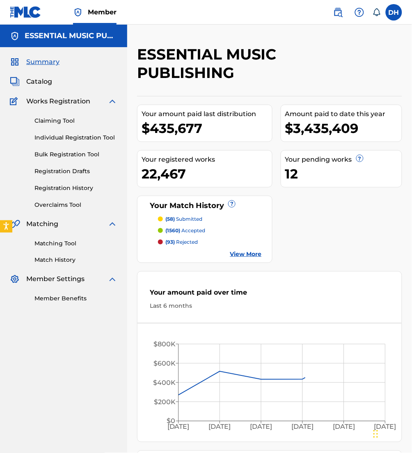  Describe the element at coordinates (55, 279) in the screenshot. I see `span: Member Settings` at that location.